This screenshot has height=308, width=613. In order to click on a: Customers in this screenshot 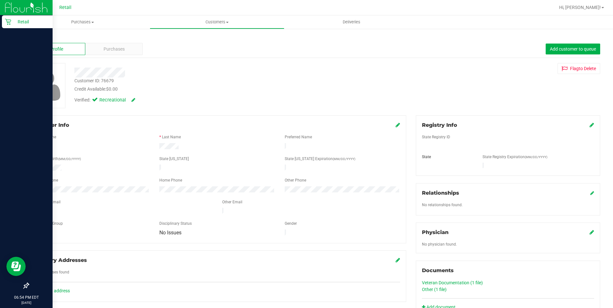, I will do `click(217, 22)`.